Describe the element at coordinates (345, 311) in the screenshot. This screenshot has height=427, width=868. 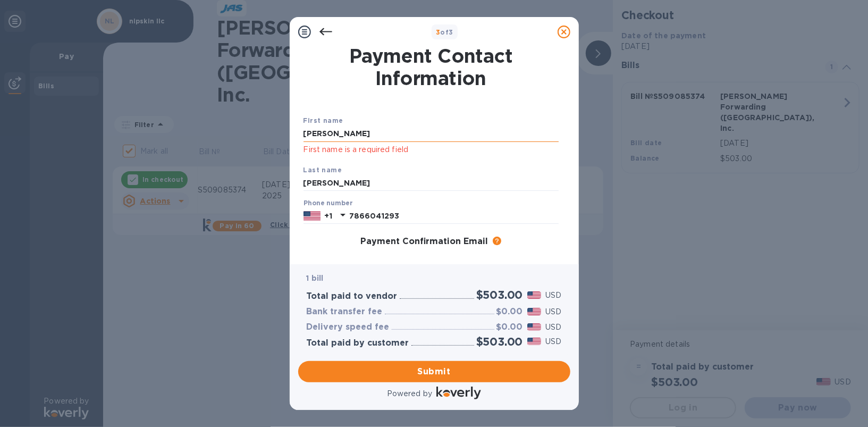
I see `h3: Bank transfer fee` at that location.